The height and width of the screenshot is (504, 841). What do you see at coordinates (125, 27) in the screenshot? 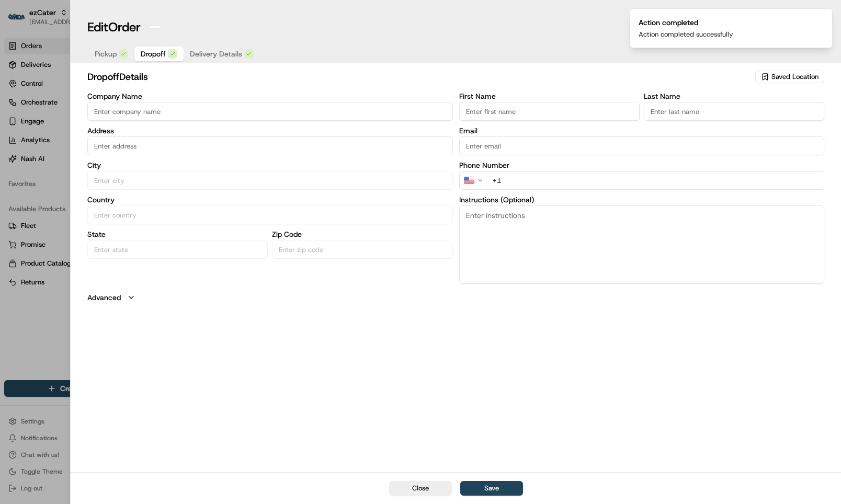
I see `span: Order` at bounding box center [125, 27].